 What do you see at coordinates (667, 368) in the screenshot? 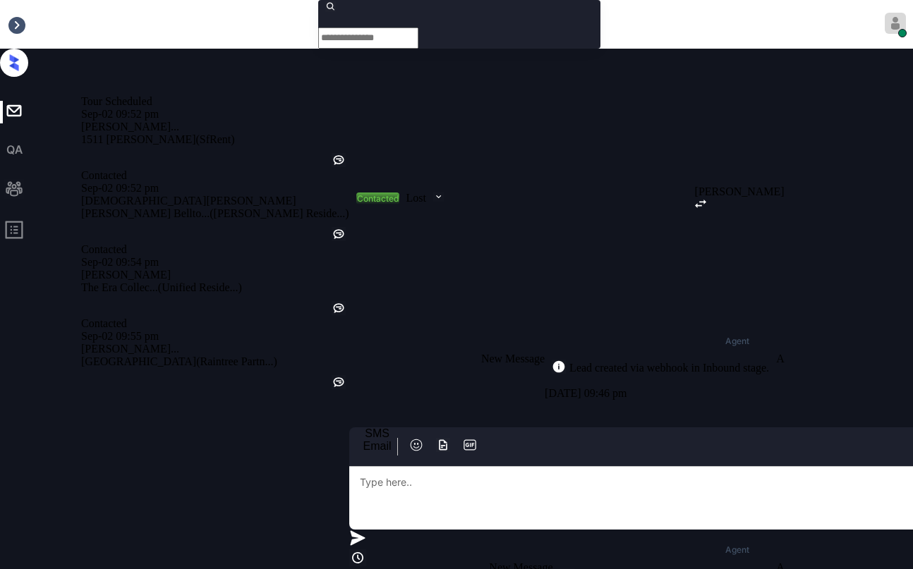
I see `div: Lead created via webhook in Inbound stage.` at bounding box center [667, 368].